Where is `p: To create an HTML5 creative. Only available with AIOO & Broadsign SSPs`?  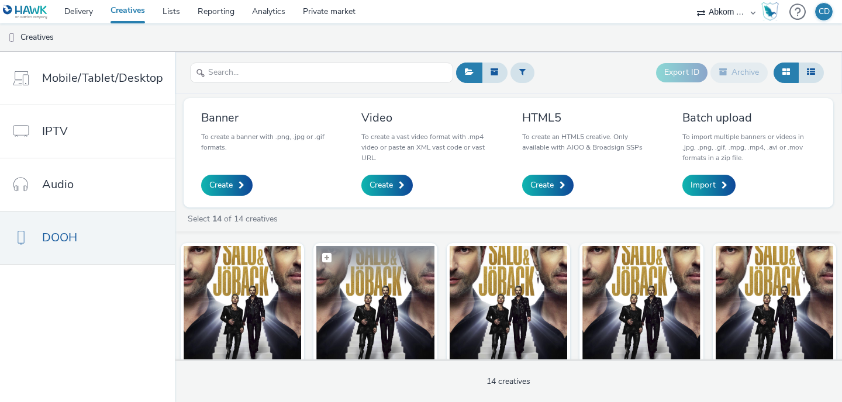
p: To create an HTML5 creative. Only available with AIOO & Broadsign SSPs is located at coordinates (589, 142).